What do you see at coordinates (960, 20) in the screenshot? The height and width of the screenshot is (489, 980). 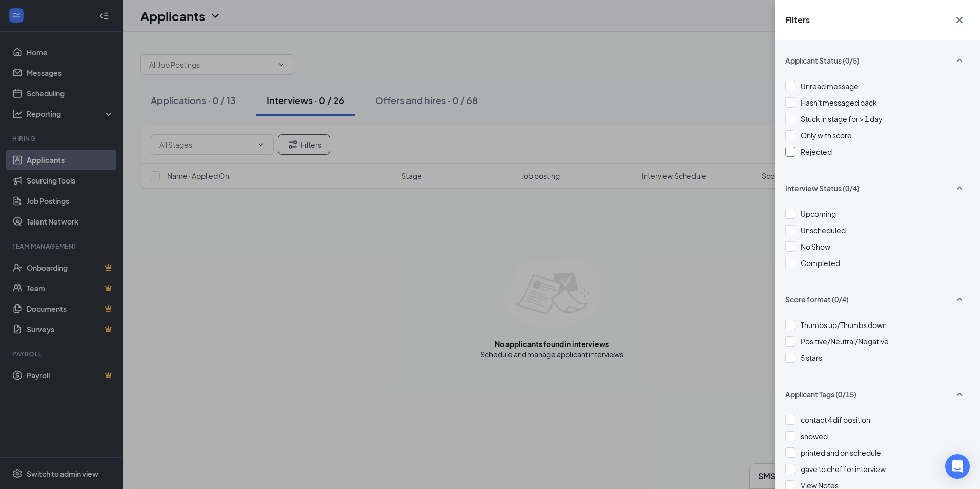 I see `svg: Cross` at bounding box center [960, 20].